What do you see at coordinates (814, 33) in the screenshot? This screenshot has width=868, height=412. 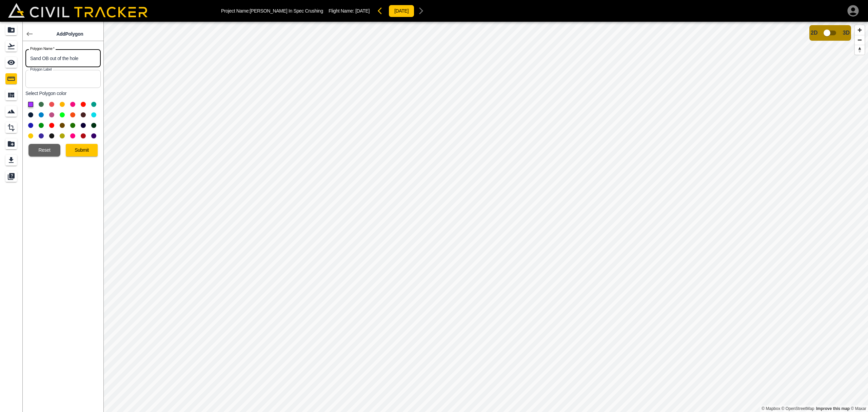 I see `span: 2D` at bounding box center [814, 33].